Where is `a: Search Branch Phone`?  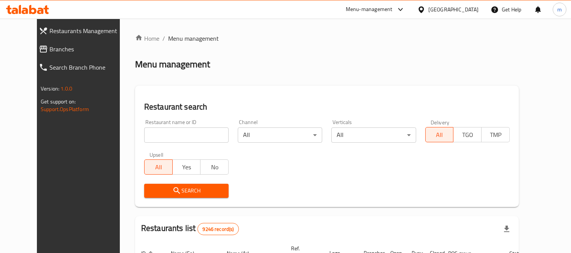
a: Search Branch Phone is located at coordinates (83, 67).